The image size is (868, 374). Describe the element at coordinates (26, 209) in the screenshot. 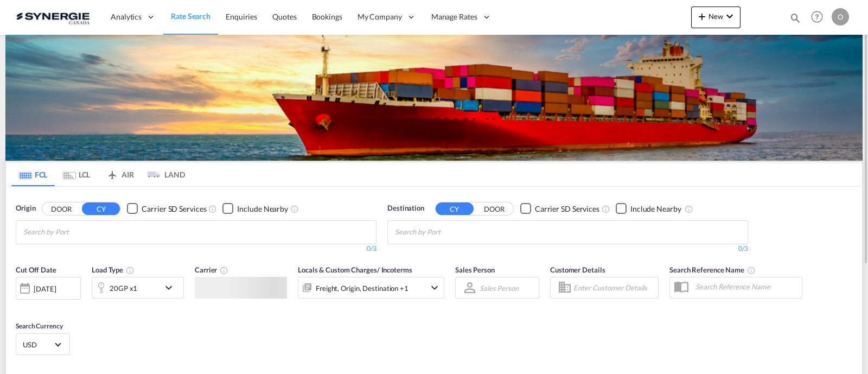

I see `span: Origin` at that location.